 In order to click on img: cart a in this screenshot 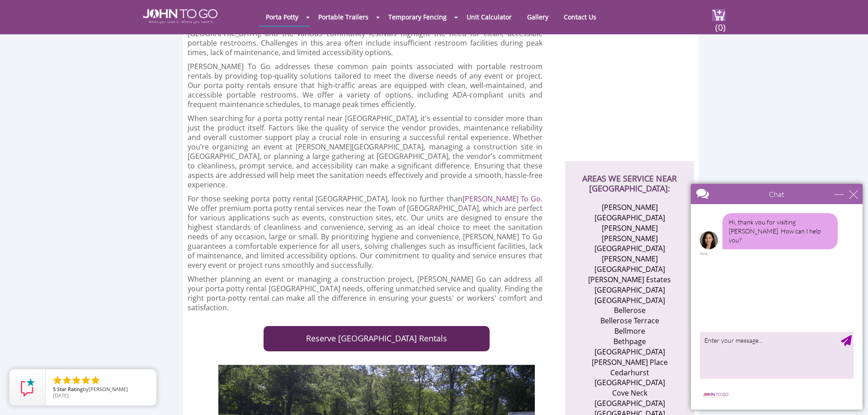, I will do `click(719, 15)`.